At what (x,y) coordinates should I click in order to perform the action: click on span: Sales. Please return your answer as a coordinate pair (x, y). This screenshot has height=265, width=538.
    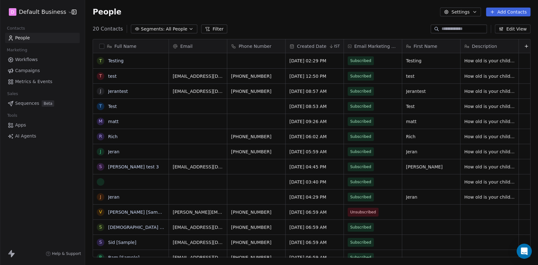
    Looking at the image, I should click on (13, 94).